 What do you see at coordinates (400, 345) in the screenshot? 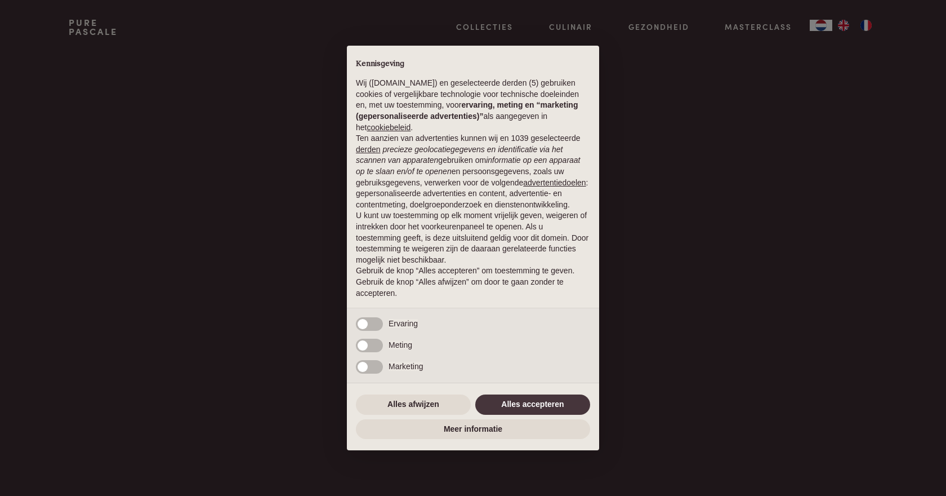
I see `span: Meting` at bounding box center [400, 345].